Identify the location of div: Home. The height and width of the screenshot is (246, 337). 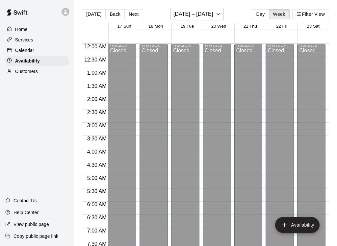
(37, 29).